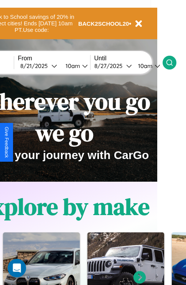  I want to click on div: 8 / 27 / 2025, so click(110, 66).